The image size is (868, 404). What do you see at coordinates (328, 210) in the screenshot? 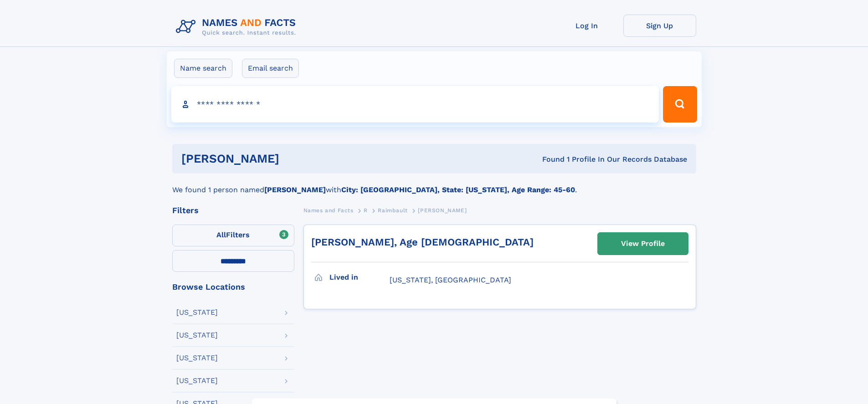
I see `a: Names and Facts` at bounding box center [328, 210].